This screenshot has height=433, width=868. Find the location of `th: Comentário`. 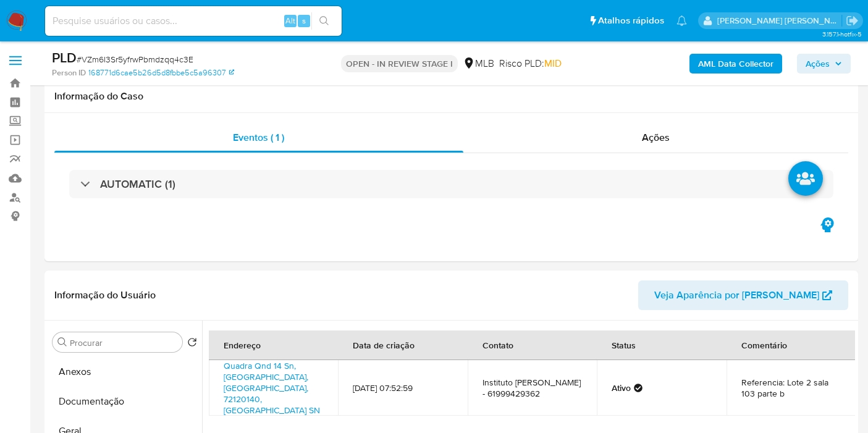

th: Comentário is located at coordinates (791, 345).